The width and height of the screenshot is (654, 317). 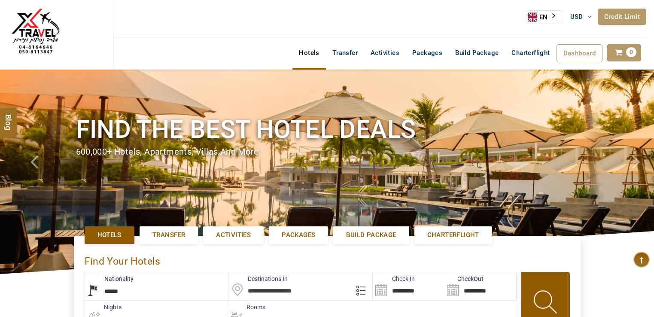 What do you see at coordinates (580, 53) in the screenshot?
I see `span: Dashboard` at bounding box center [580, 53].